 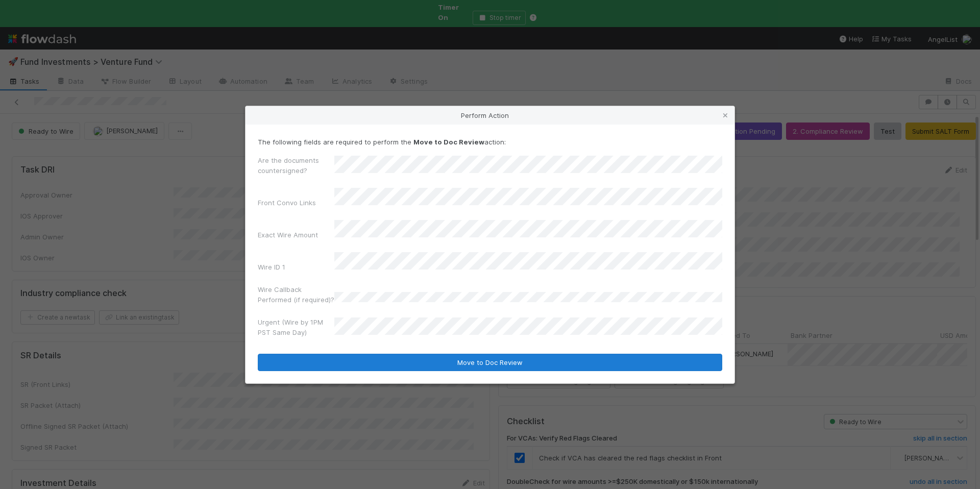 What do you see at coordinates (490, 116) in the screenshot?
I see `div: Perform Action` at bounding box center [490, 116].